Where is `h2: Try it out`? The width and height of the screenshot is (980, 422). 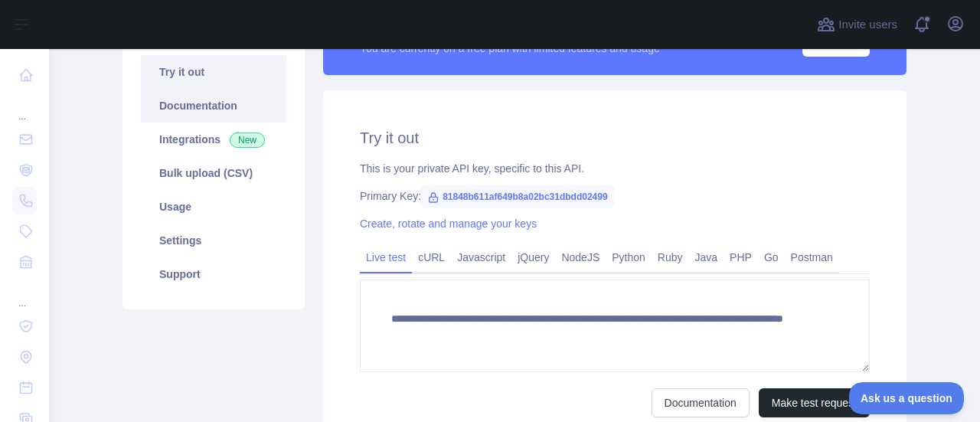 h2: Try it out is located at coordinates (615, 138).